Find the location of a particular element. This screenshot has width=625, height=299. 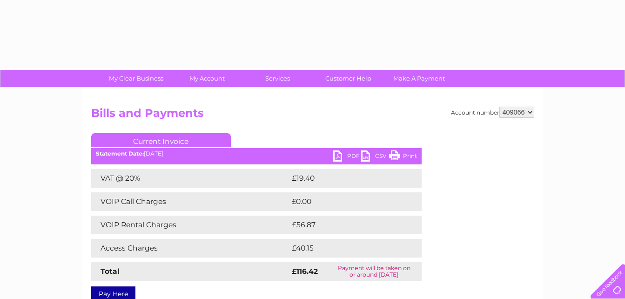

strong: £116.42 is located at coordinates (305, 271).